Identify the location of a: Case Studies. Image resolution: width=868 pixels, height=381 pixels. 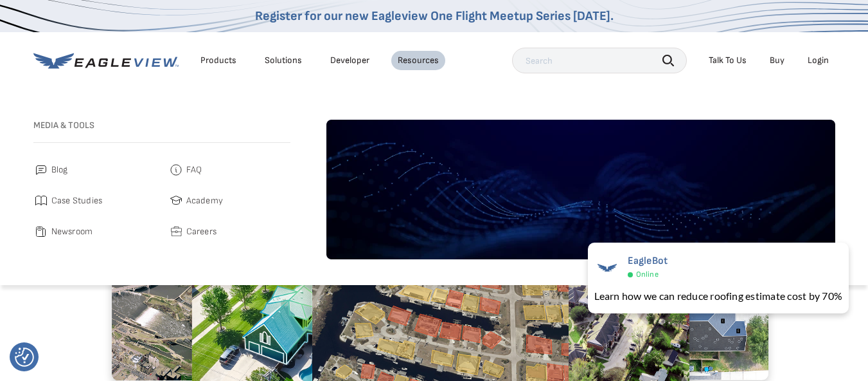
(95, 201).